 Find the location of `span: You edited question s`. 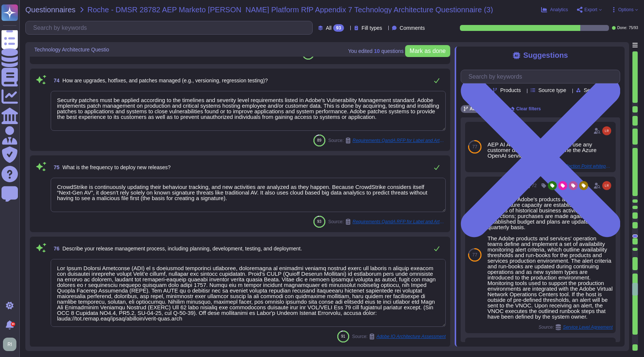

span: You edited question s is located at coordinates (376, 51).